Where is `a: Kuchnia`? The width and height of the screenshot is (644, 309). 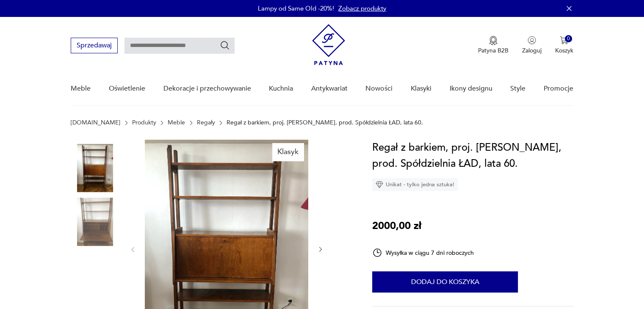
a: Kuchnia is located at coordinates (281, 89).